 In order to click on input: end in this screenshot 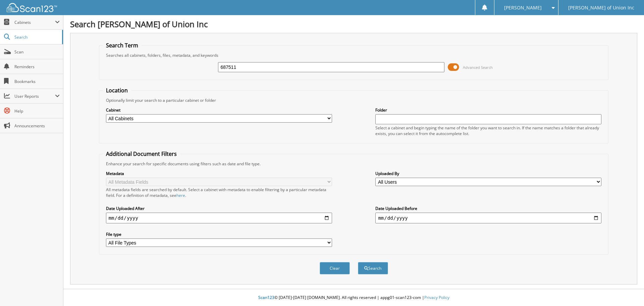, I will do `click(488, 218)`.